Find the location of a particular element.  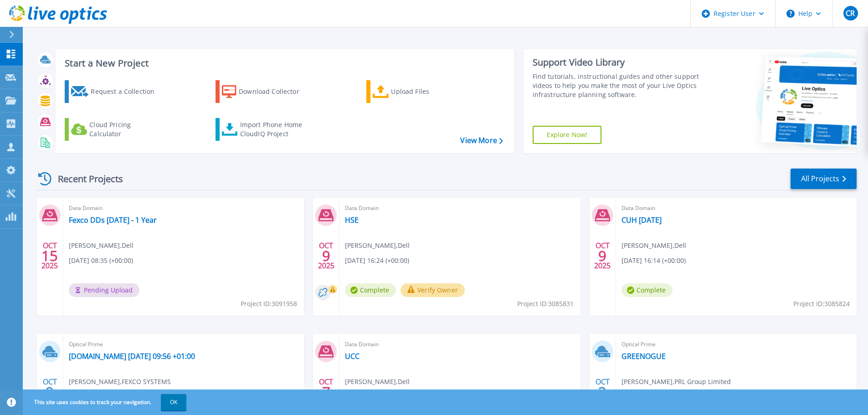

a: View More is located at coordinates (481, 141).